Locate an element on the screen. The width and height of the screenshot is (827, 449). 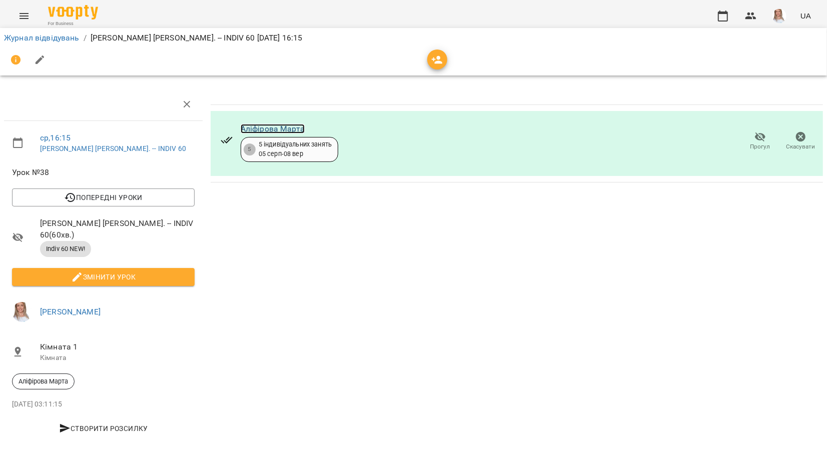
div: Аліфірова Марта is located at coordinates (43, 382).